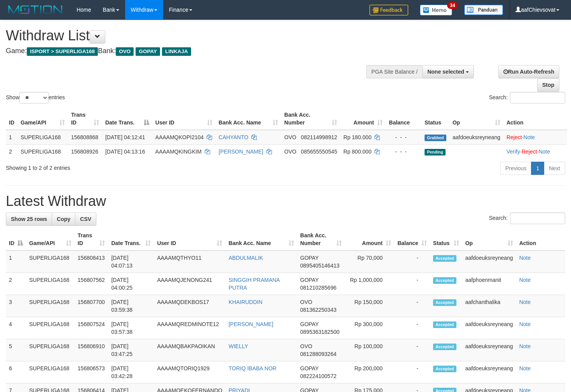  I want to click on span: Show 25 rows, so click(29, 219).